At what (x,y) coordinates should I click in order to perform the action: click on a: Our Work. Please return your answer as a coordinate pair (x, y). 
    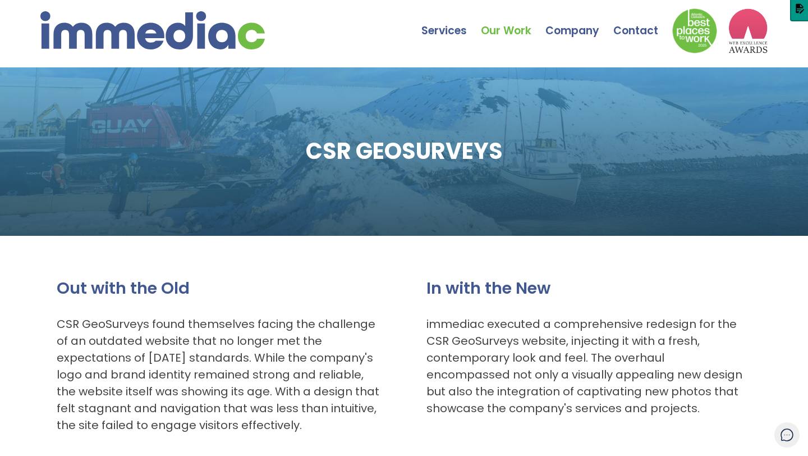
    Looking at the image, I should click on (513, 22).